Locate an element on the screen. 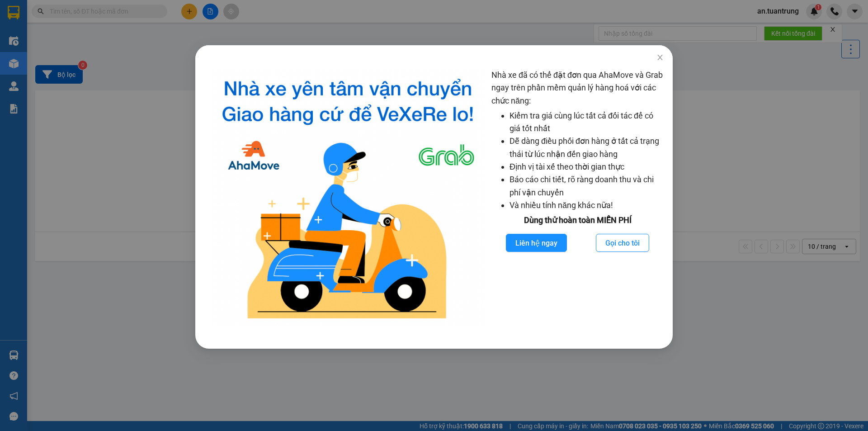 Image resolution: width=868 pixels, height=431 pixels. li: Báo cáo chi tiết, rõ ràng doanh thu và chi phí vận chuyển is located at coordinates (586, 186).